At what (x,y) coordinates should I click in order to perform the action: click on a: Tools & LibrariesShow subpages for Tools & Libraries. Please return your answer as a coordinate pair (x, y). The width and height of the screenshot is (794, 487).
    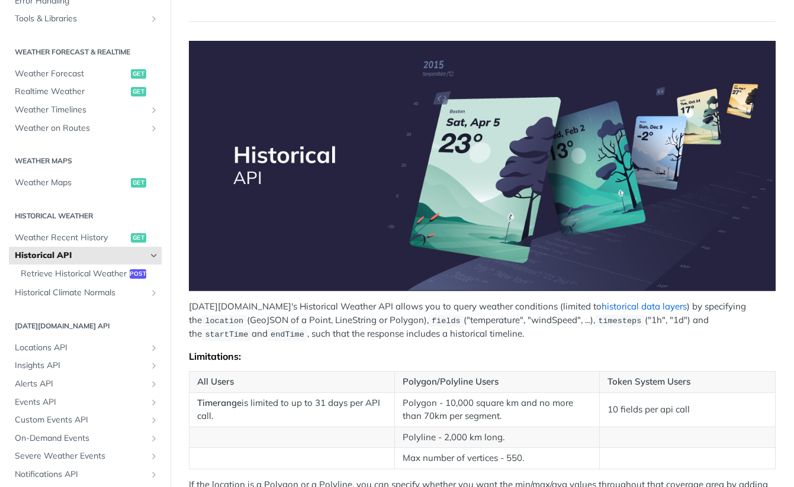
    Looking at the image, I should click on (85, 19).